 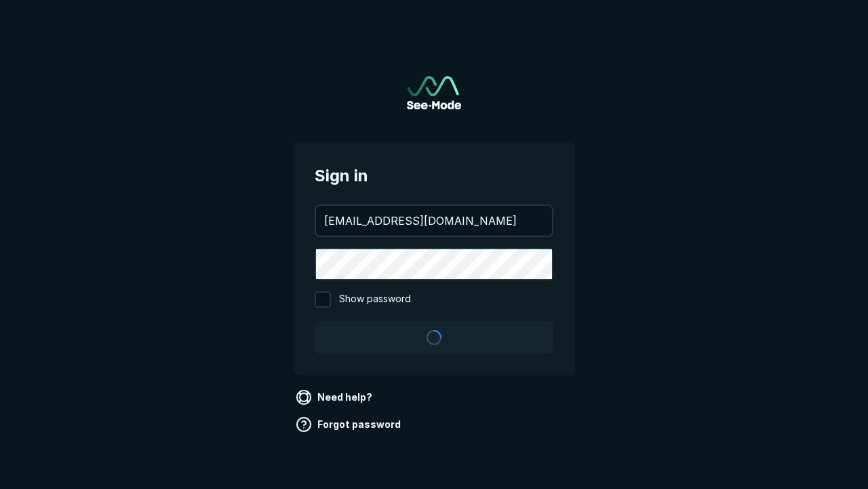 I want to click on span: Sign in, so click(x=434, y=176).